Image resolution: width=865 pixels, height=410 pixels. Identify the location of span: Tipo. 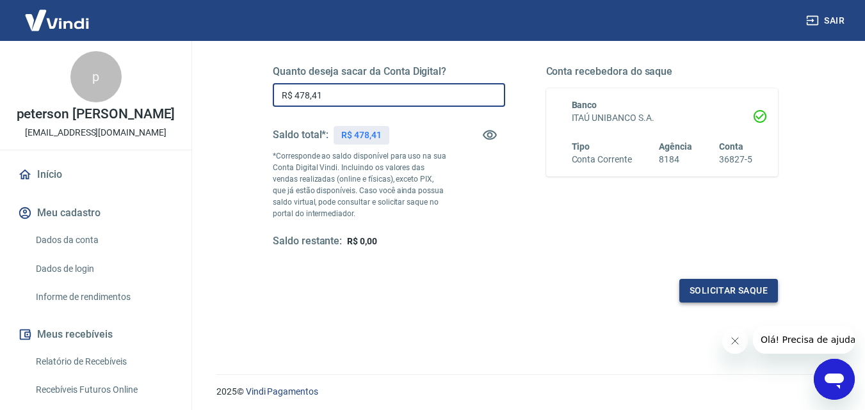
(581, 147).